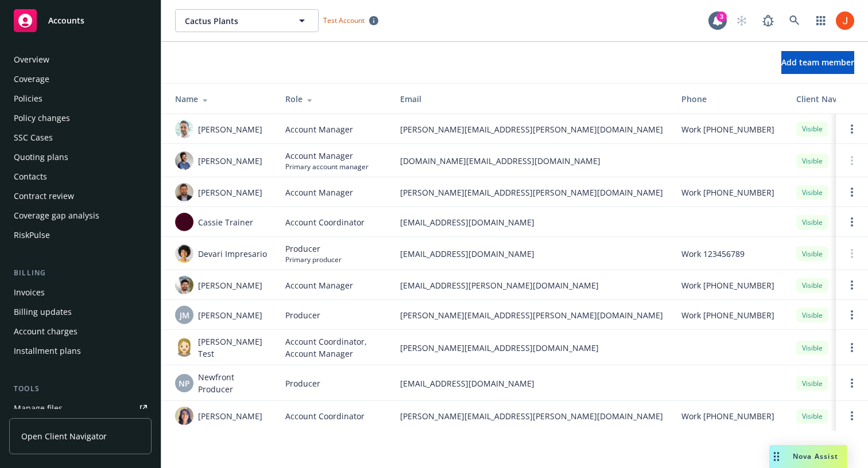 The width and height of the screenshot is (868, 468). I want to click on div: Manage files, so click(38, 408).